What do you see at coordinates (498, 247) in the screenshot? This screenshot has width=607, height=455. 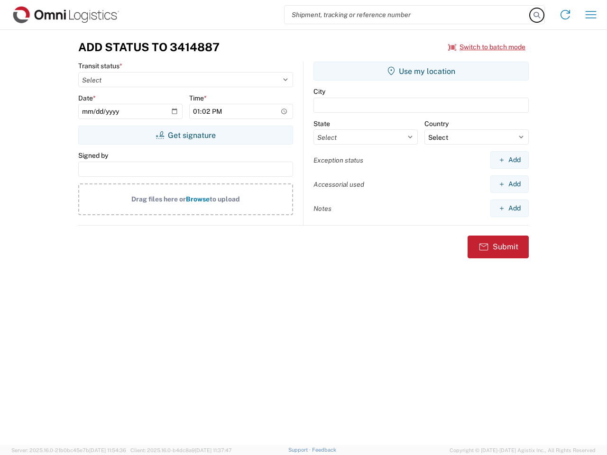 I see `button: Submit` at bounding box center [498, 247].